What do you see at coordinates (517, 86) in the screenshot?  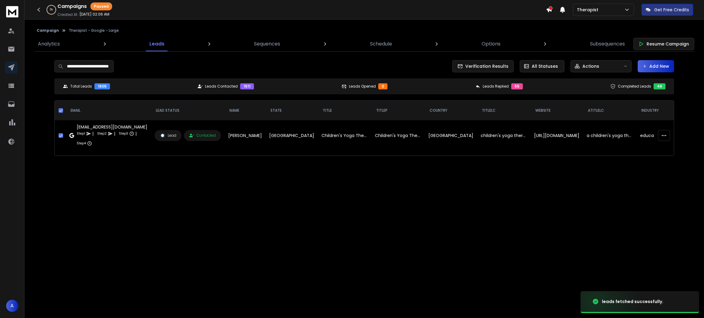 I see `div: 55` at bounding box center [517, 86].